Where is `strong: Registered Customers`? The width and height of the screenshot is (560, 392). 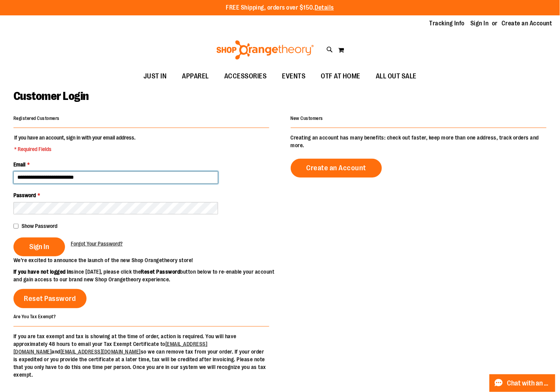
strong: Registered Customers is located at coordinates (37, 118).